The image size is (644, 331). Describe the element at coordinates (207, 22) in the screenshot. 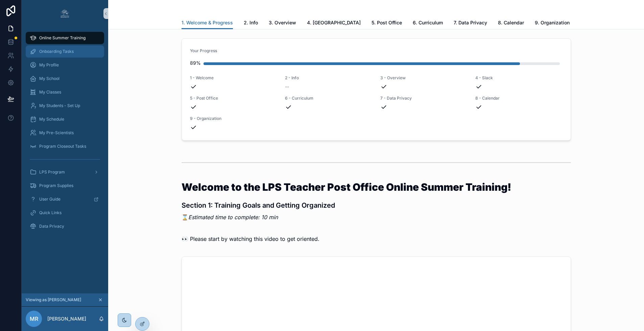

I see `span: 1. Welcome & Progress` at that location.